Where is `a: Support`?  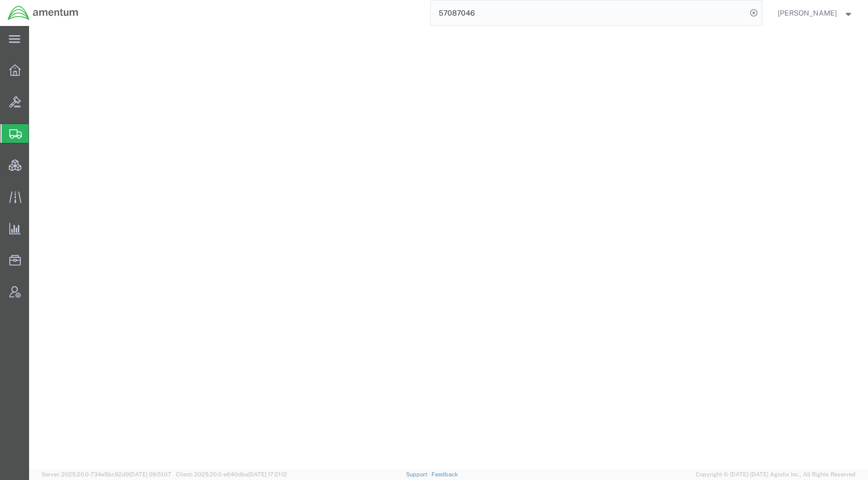
a: Support is located at coordinates (419, 475).